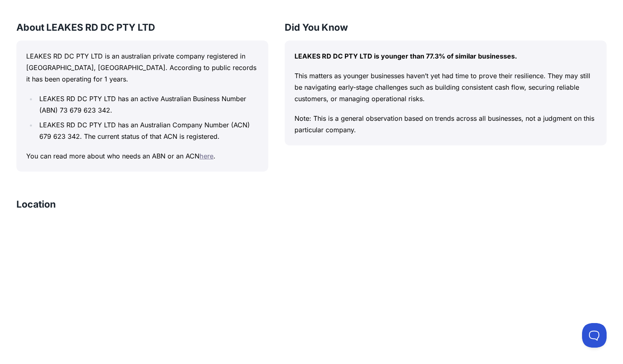 Image resolution: width=623 pixels, height=364 pixels. I want to click on a: here, so click(206, 156).